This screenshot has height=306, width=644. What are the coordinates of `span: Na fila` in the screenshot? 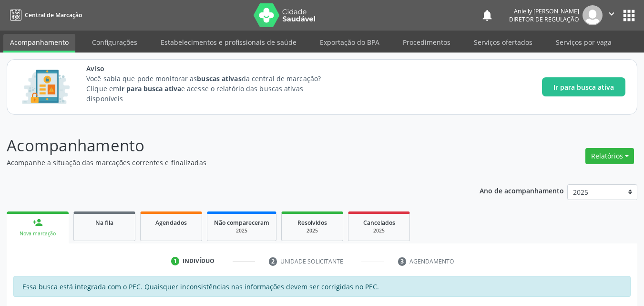 It's located at (104, 223).